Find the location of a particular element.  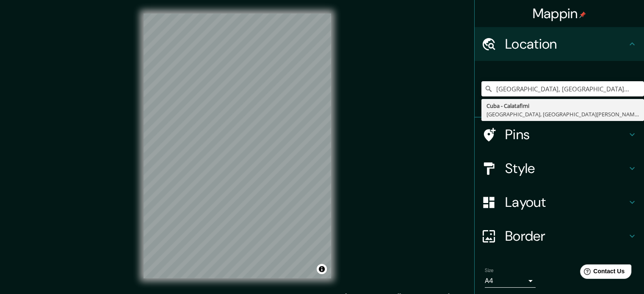

div: Location is located at coordinates (559, 44).